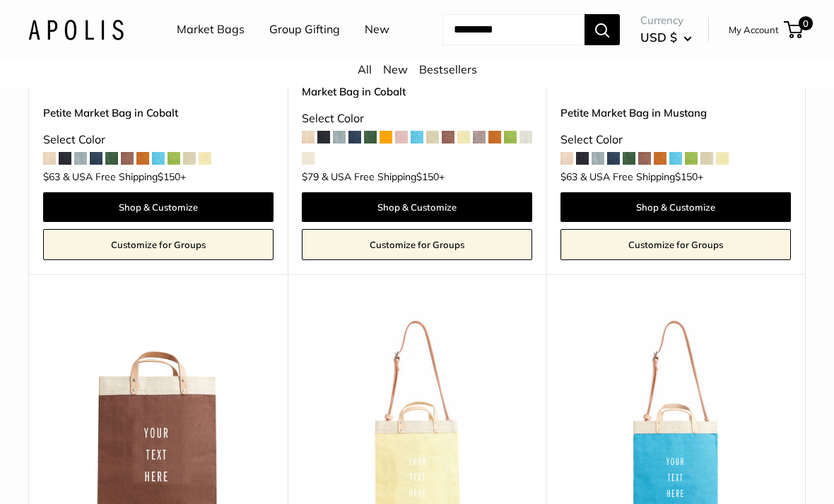 This screenshot has height=504, width=834. I want to click on span: USD $, so click(658, 37).